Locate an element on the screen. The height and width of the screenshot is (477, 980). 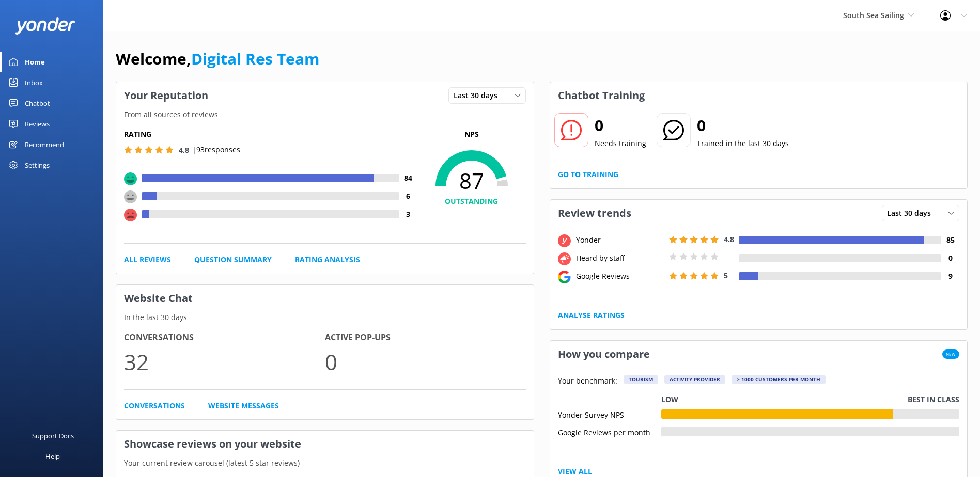
h4: 6 is located at coordinates (408, 197).